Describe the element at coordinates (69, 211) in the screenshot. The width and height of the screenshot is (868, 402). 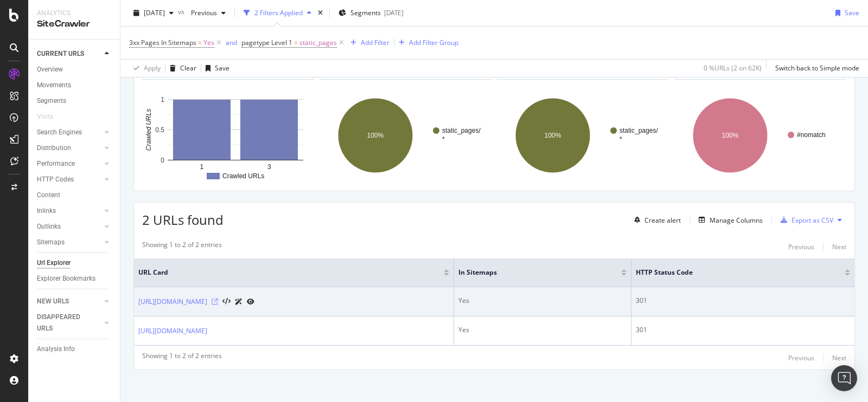
I see `a: Inlinks` at that location.